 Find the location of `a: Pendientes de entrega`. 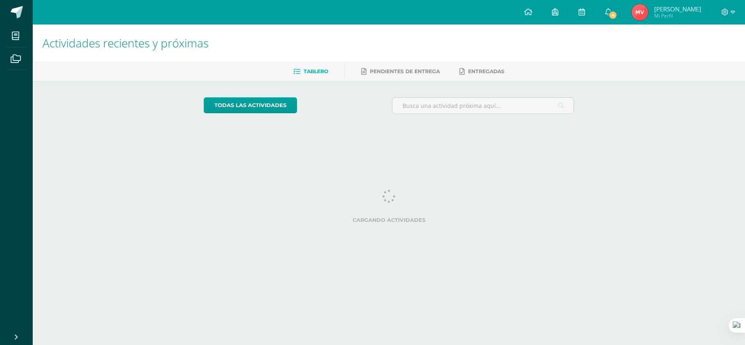

a: Pendientes de entrega is located at coordinates (400, 72).